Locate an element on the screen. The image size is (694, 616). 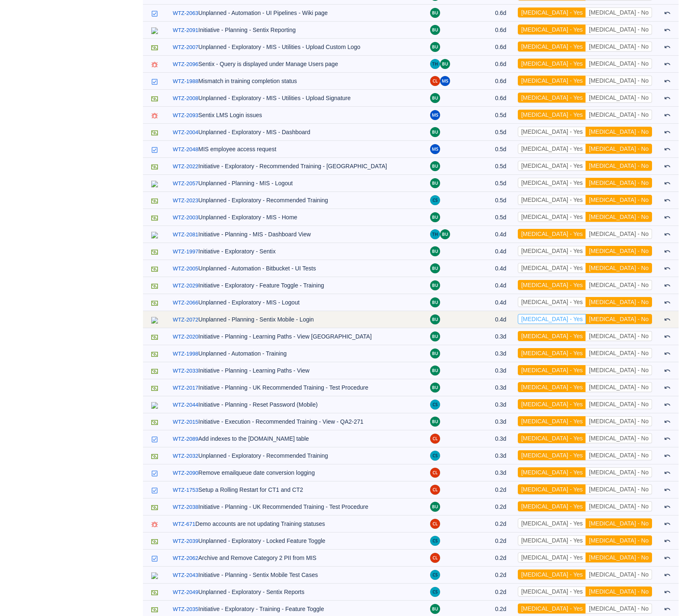
td: Unplanned - Automation - Bitbucket - UI Tests is located at coordinates (297, 268).